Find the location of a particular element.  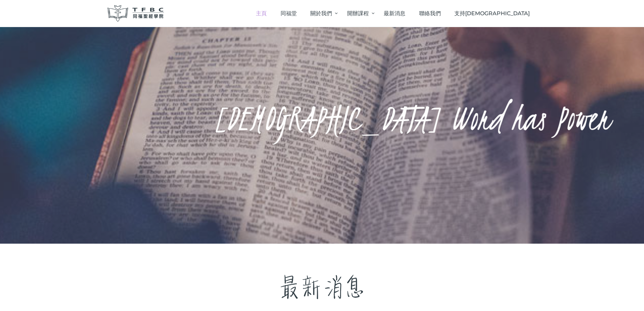

a: 最新消息 is located at coordinates (394, 13).